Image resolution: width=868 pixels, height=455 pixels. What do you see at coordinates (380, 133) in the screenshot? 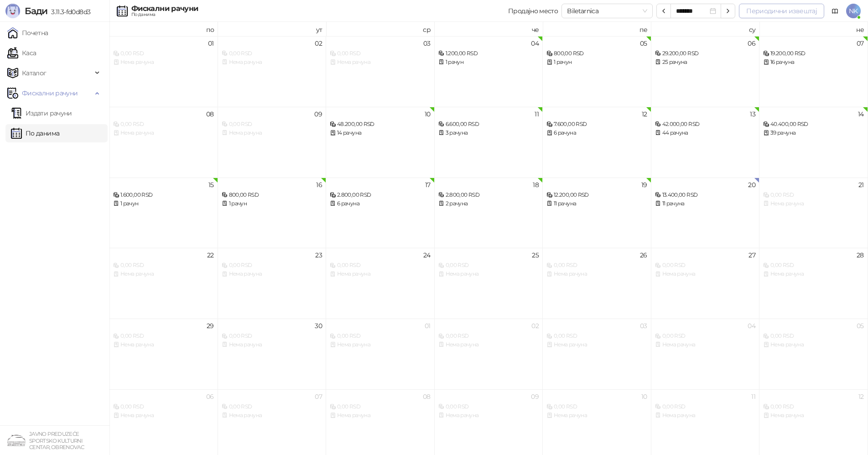
I see `div: 14 рачуна` at bounding box center [380, 133].